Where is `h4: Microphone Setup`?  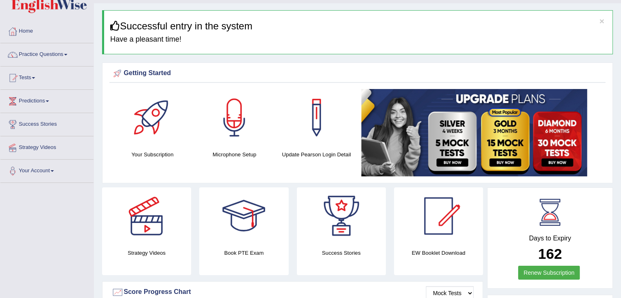 h4: Microphone Setup is located at coordinates (234, 154).